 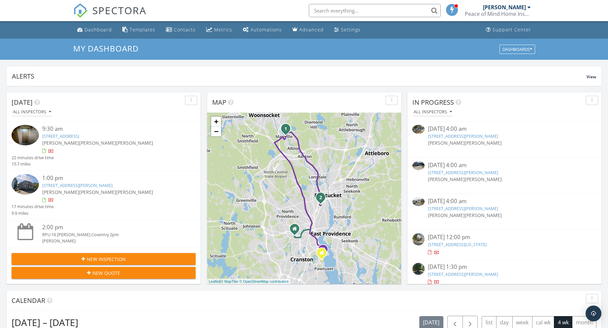 I want to click on div: Peace of Mind Home Inspections, so click(x=498, y=14).